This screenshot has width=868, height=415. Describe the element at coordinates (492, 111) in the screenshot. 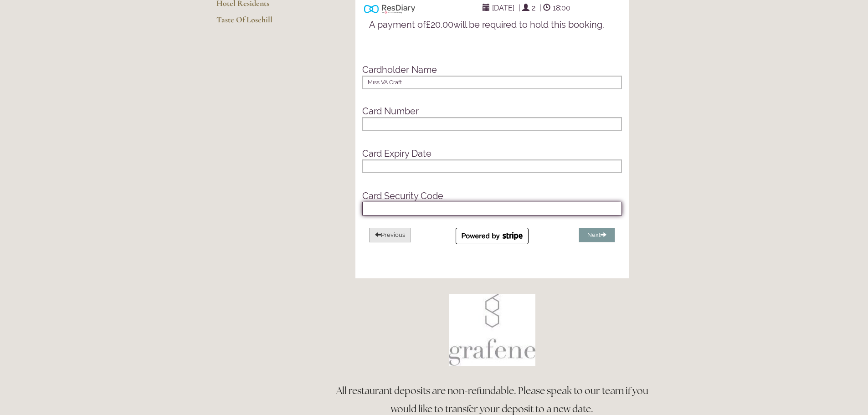

I see `h5: Card Number` at that location.